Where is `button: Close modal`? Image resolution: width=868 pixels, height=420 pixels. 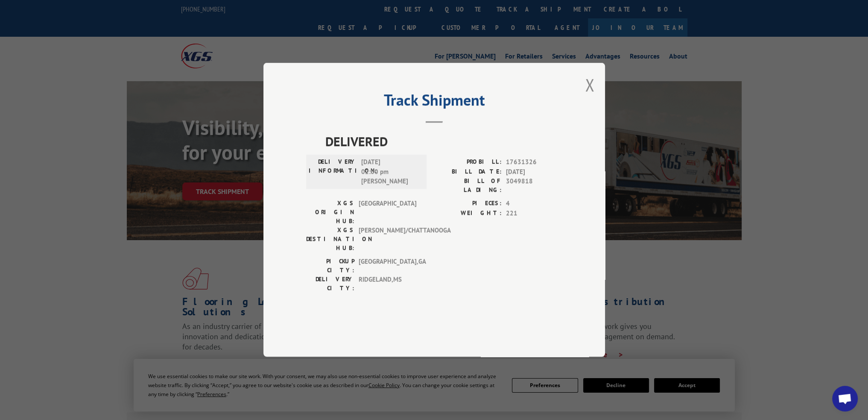 button: Close modal is located at coordinates (589, 85).